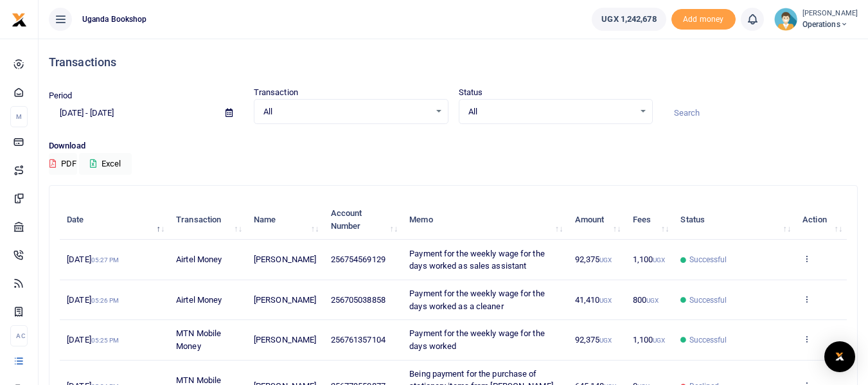  Describe the element at coordinates (786, 19) in the screenshot. I see `img: profile-user` at that location.